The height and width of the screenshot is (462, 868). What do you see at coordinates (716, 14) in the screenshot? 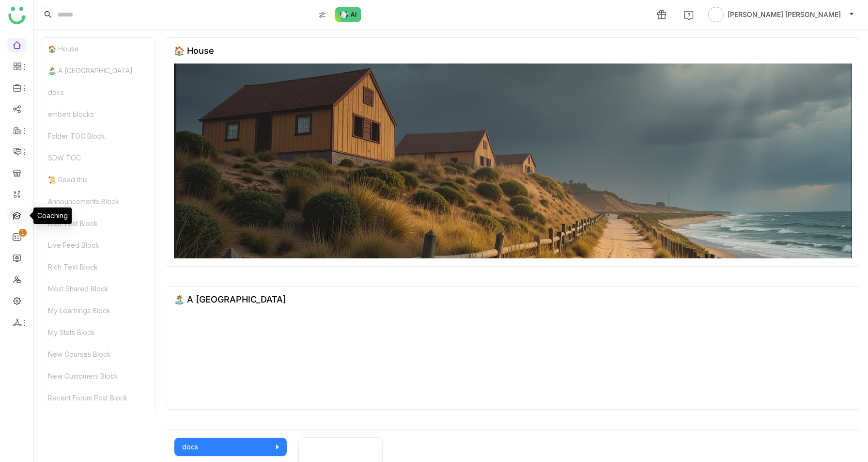
I see `img: avatar` at bounding box center [716, 14].